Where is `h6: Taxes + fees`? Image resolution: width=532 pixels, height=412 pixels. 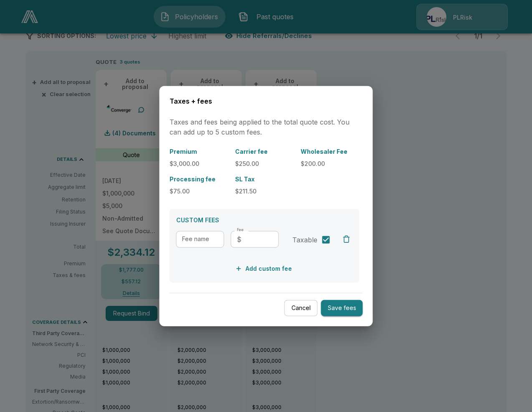
h6: Taxes + fees is located at coordinates (266, 102).